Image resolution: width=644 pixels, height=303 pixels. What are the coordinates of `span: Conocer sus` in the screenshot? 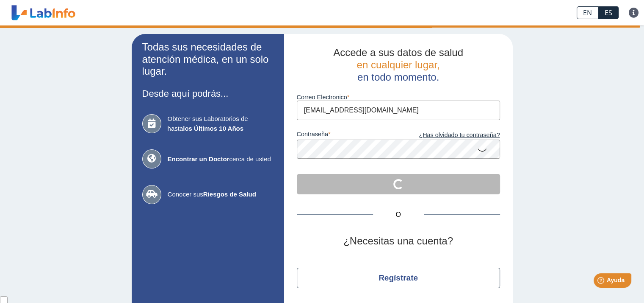 It's located at (221, 194).